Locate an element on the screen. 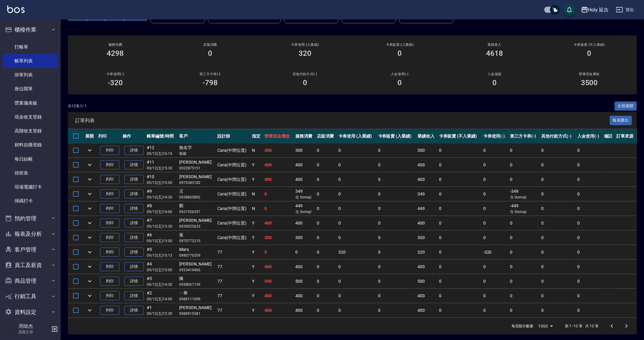  h3: 4618 is located at coordinates (495, 54).